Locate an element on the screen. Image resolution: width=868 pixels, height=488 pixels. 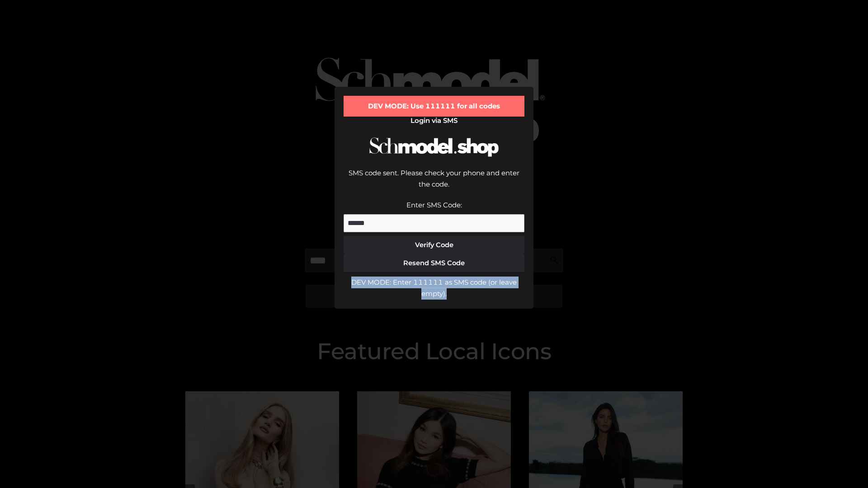
button: Resend SMS Code is located at coordinates (434, 263).